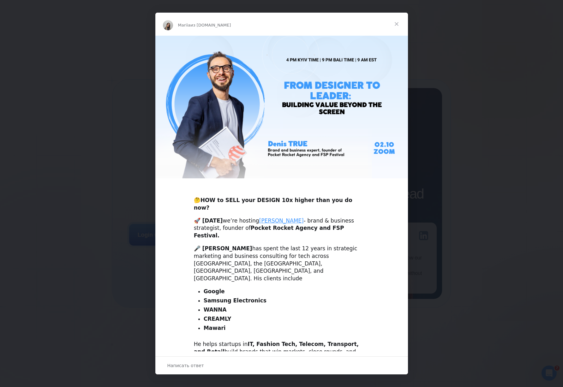 The image size is (563, 387). I want to click on b: IT, Fashion Tech, Telecom, Transport, and Retail, so click(276, 348).